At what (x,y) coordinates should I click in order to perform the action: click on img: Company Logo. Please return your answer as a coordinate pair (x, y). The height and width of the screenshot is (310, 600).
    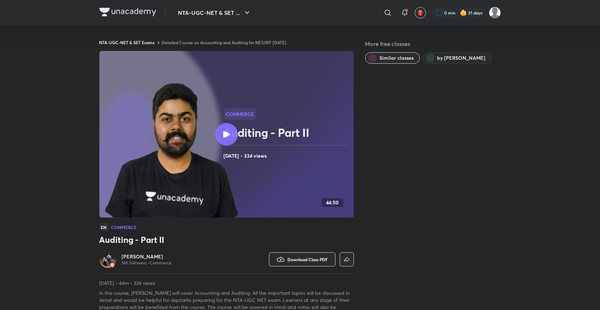
    Looking at the image, I should click on (128, 12).